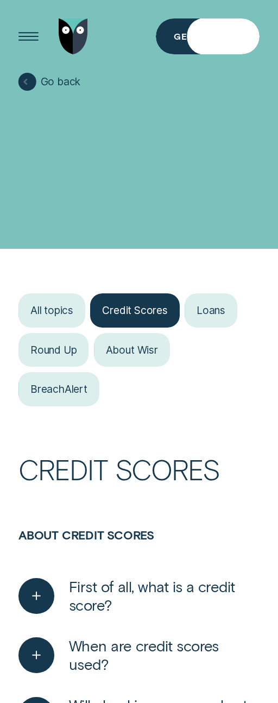 This screenshot has height=703, width=278. I want to click on div: All topics, so click(52, 310).